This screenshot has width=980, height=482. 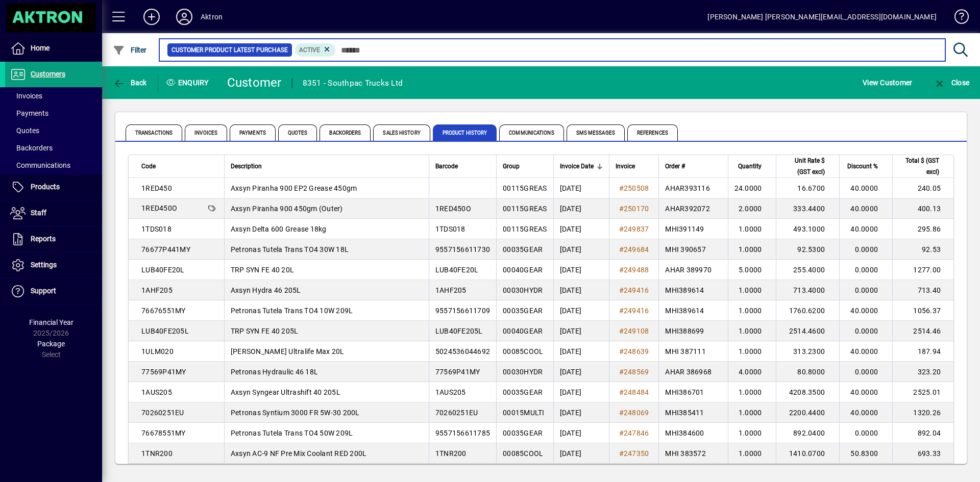 I want to click on span: 1AUS205, so click(x=451, y=392).